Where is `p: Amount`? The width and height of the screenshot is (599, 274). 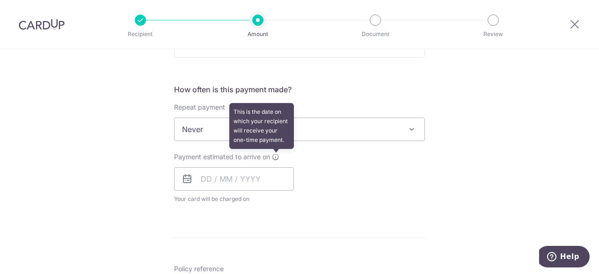
p: Amount is located at coordinates (258, 34).